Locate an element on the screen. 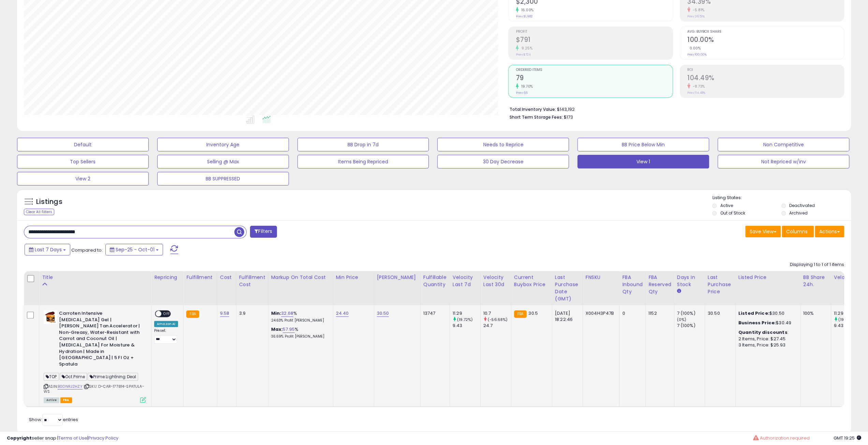 The width and height of the screenshot is (868, 445). a: Privacy Policy is located at coordinates (103, 438).